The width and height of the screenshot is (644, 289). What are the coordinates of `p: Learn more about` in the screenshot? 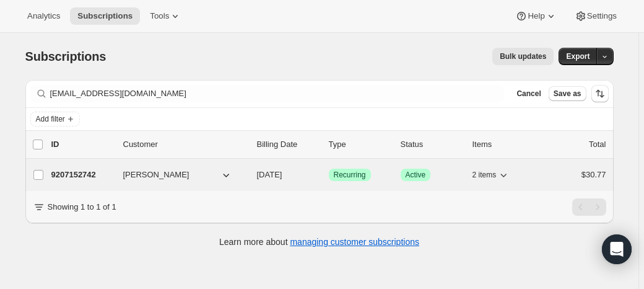 It's located at (319, 241).